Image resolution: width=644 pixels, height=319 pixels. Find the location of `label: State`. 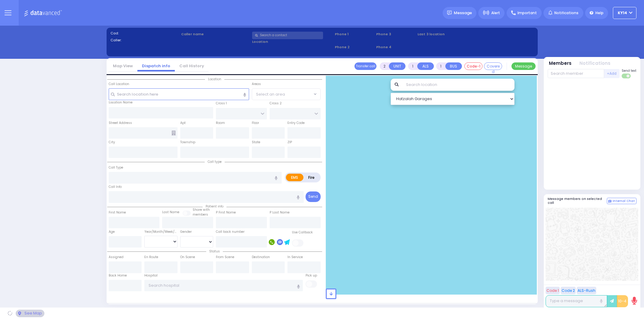

label: State is located at coordinates (256, 142).